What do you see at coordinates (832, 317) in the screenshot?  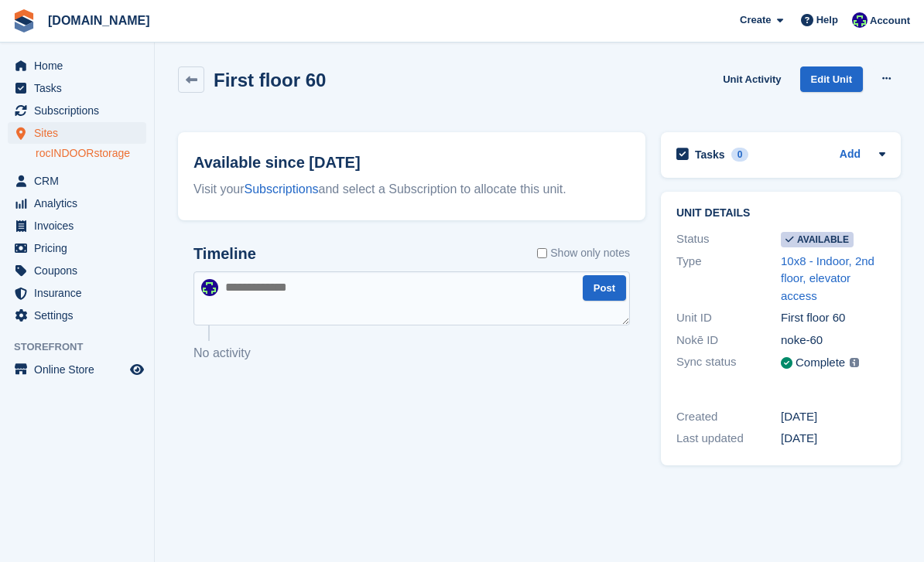 I see `div: First floor 60` at bounding box center [832, 317].